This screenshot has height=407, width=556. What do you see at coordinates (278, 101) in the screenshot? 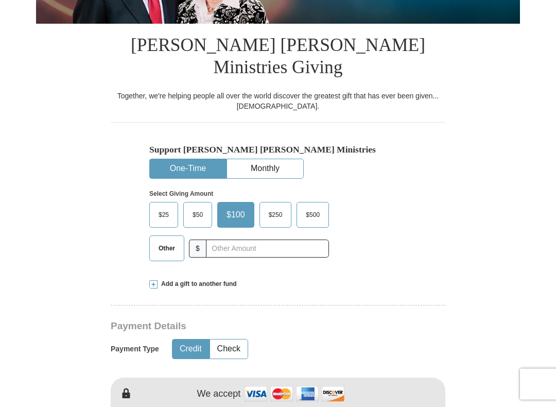
I see `div: Together, we're helping people all over the world discover the greatest gift that has ever been g...` at bounding box center [278, 101].